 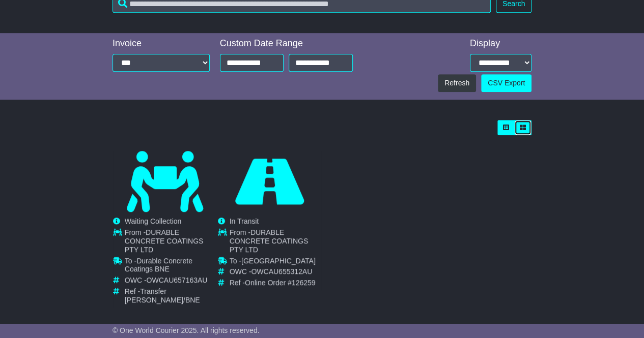 What do you see at coordinates (161, 44) in the screenshot?
I see `div: Invoice` at bounding box center [161, 44].